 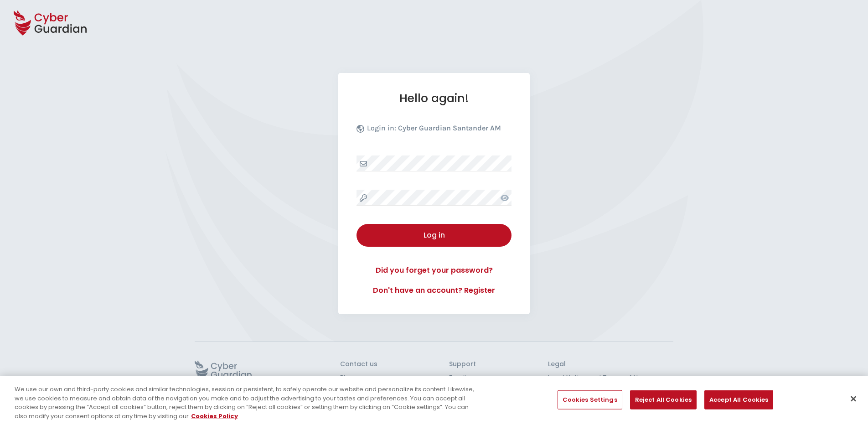 I want to click on a: Blog, so click(x=358, y=378).